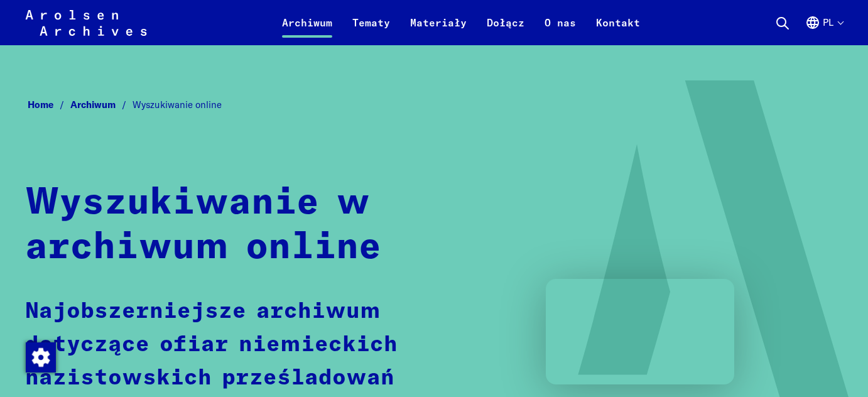  I want to click on span: Wyszukiwanie online, so click(177, 104).